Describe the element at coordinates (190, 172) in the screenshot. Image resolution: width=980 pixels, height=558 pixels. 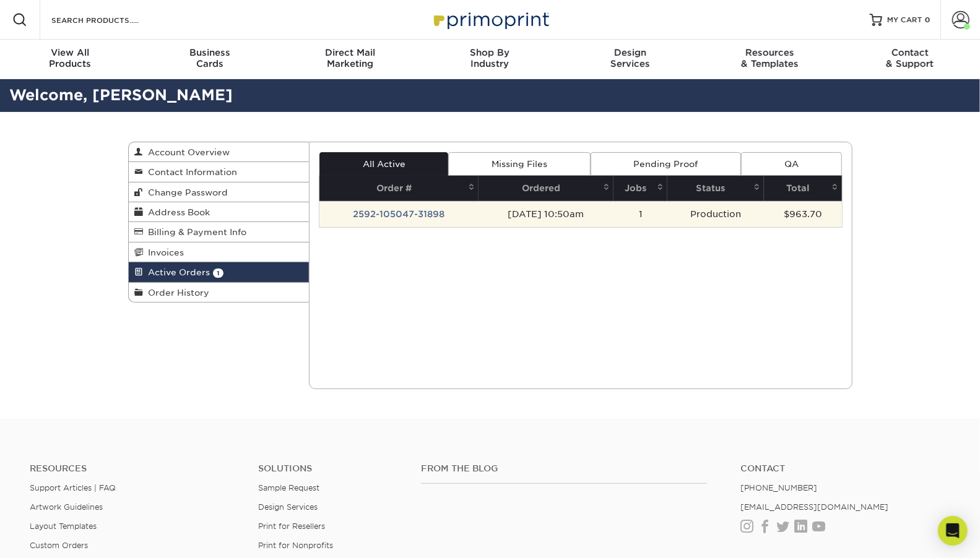
I see `span: Contact Information` at that location.